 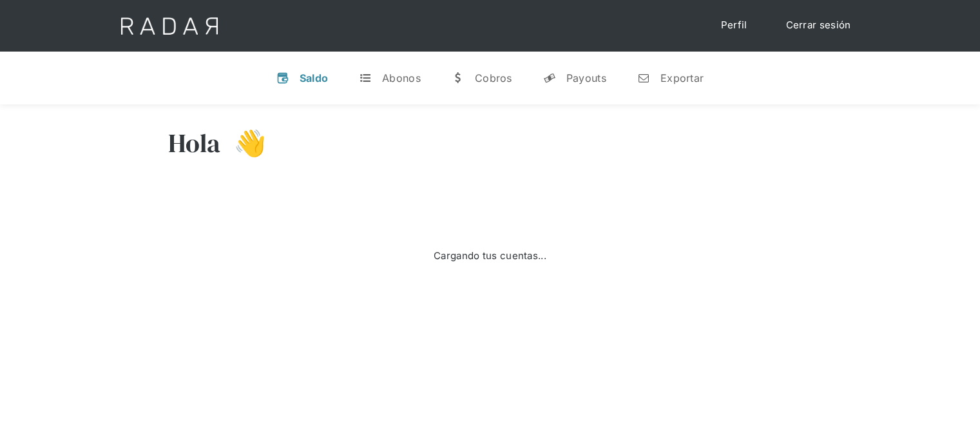 What do you see at coordinates (818, 25) in the screenshot?
I see `a: Cerrar sesión` at bounding box center [818, 25].